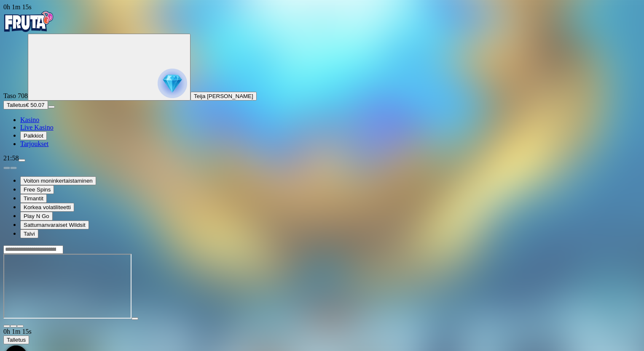 Image resolution: width=644 pixels, height=351 pixels. What do you see at coordinates (20, 326) in the screenshot?
I see `button: fullscreen icon` at bounding box center [20, 326].